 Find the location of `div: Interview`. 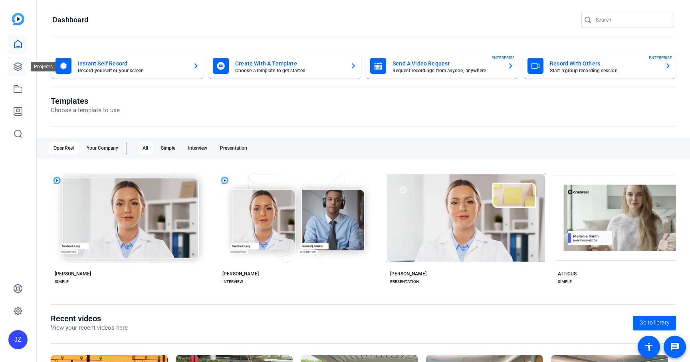

div: Interview is located at coordinates (198, 148).